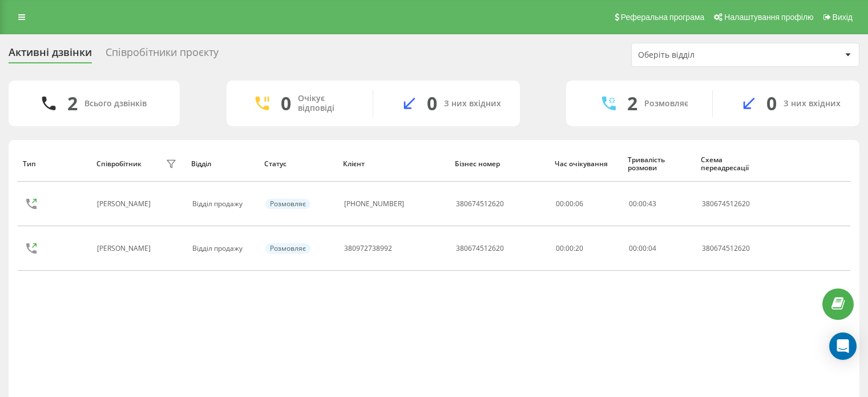  What do you see at coordinates (653, 204) in the screenshot?
I see `span: 43` at bounding box center [653, 204].